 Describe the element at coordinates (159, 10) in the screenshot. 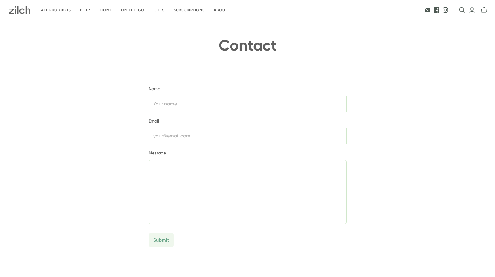

I see `a: Gifts` at that location.